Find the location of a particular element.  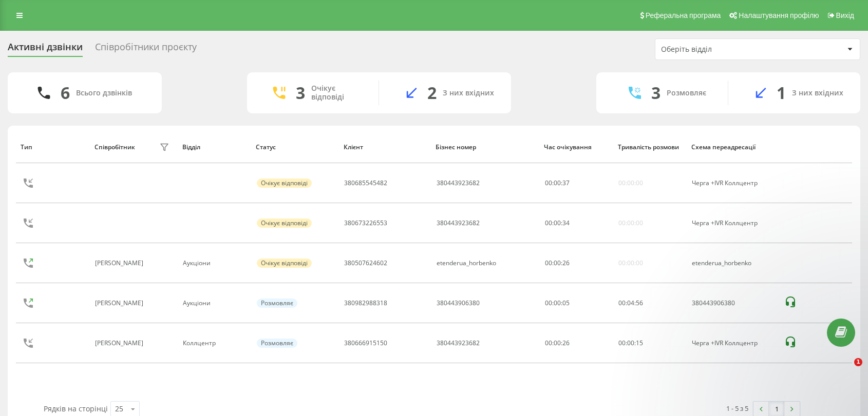

div: Співробітники проєкту is located at coordinates (146, 49).